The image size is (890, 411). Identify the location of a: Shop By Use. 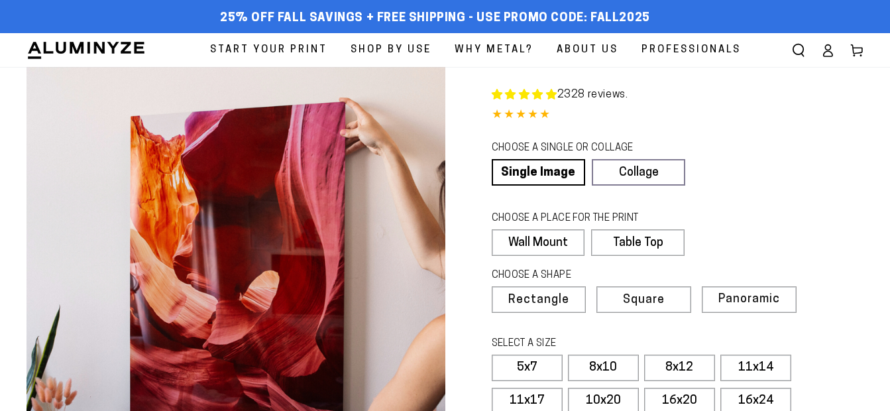
(391, 50).